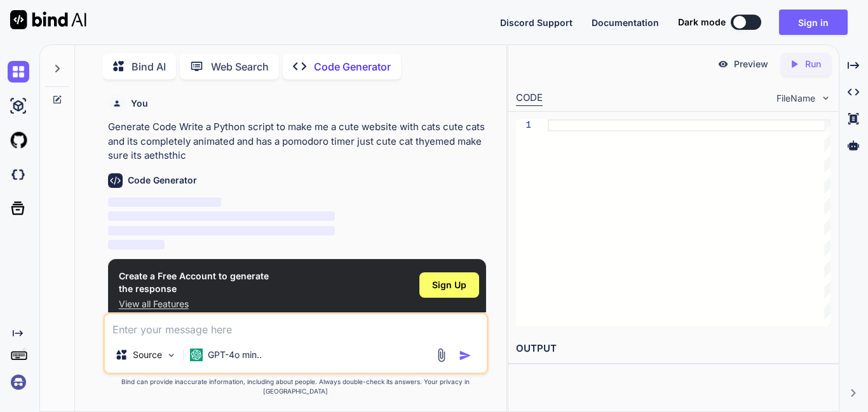 The image size is (868, 412). Describe the element at coordinates (352, 67) in the screenshot. I see `p: Code Generator` at that location.